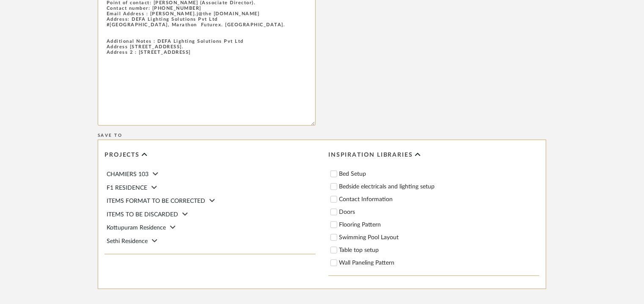 The height and width of the screenshot is (304, 644). I want to click on span: Kottupuram Residence, so click(136, 228).